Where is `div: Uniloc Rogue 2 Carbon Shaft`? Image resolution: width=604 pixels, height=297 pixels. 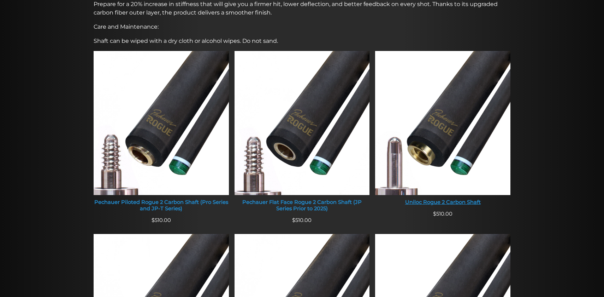
div: Uniloc Rogue 2 Carbon Shaft is located at coordinates (443, 202).